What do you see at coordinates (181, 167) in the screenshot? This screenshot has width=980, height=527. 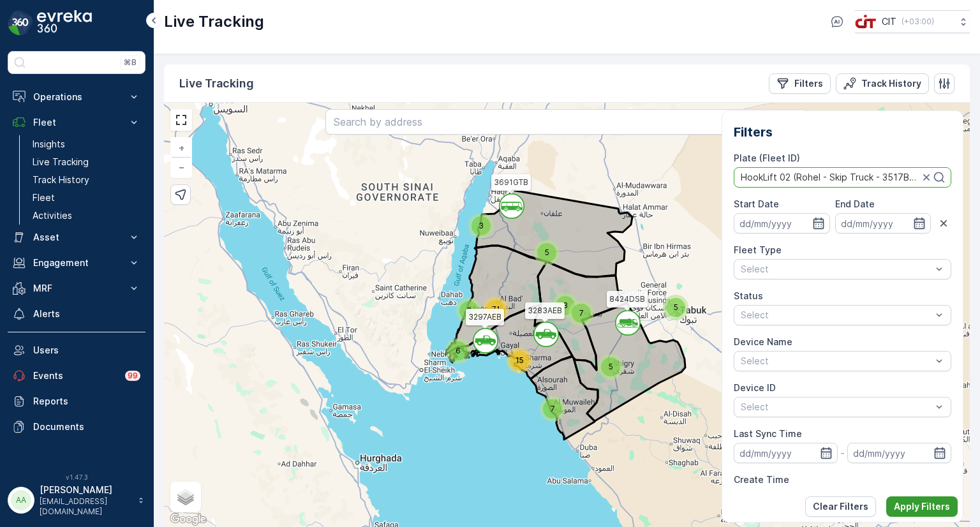 I see `a: Zoom Out` at bounding box center [181, 167].